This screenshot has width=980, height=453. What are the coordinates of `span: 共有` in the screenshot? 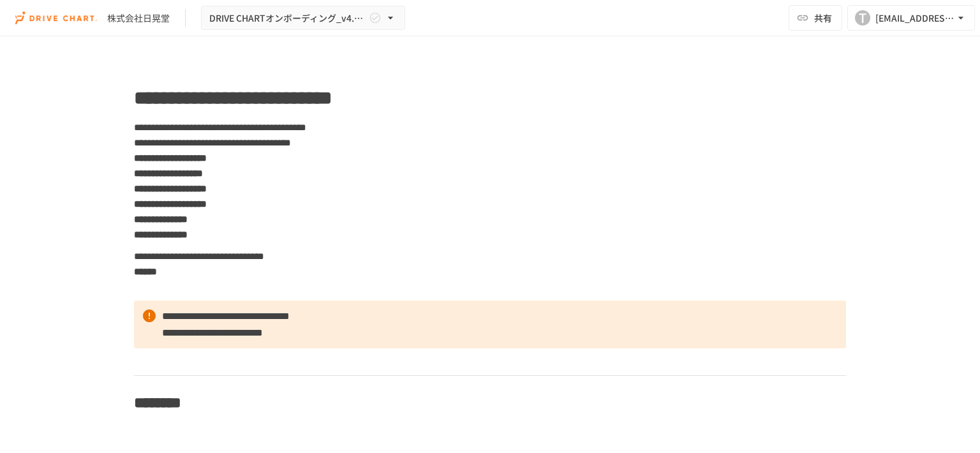 It's located at (823, 18).